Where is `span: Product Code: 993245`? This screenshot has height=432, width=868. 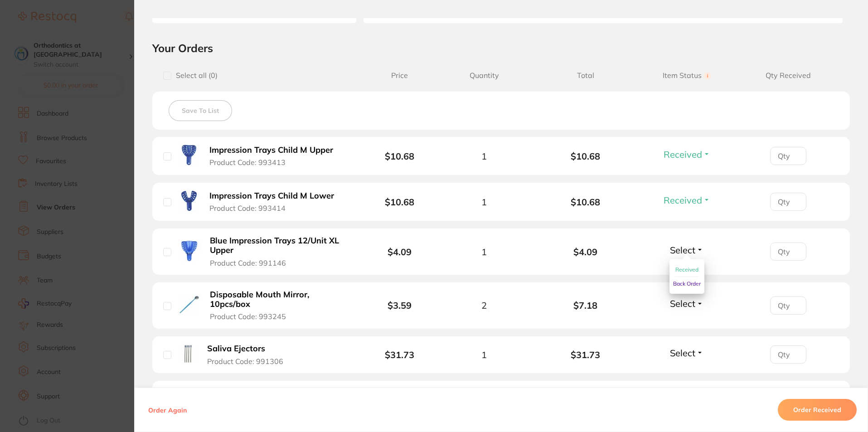 span: Product Code: 993245 is located at coordinates (248, 316).